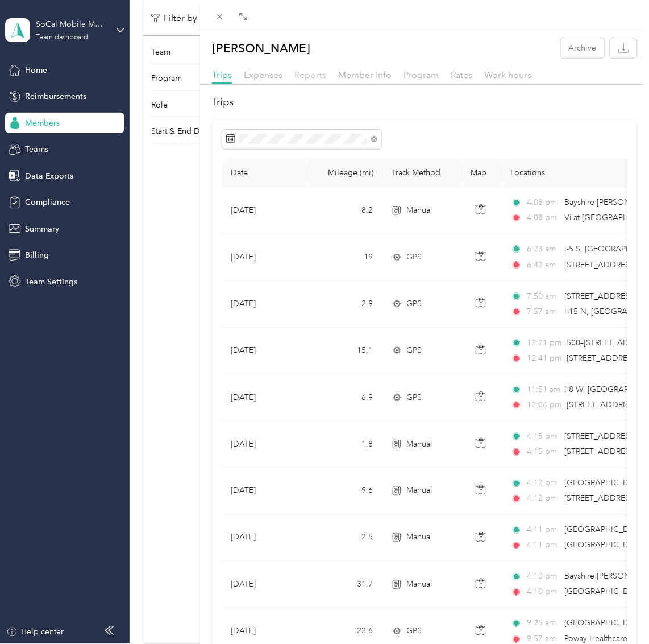  Describe the element at coordinates (345, 491) in the screenshot. I see `td: 9.6` at that location.